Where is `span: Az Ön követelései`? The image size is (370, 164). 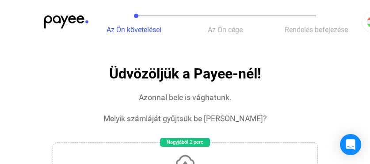
span: Az Ön követelései is located at coordinates (134, 30).